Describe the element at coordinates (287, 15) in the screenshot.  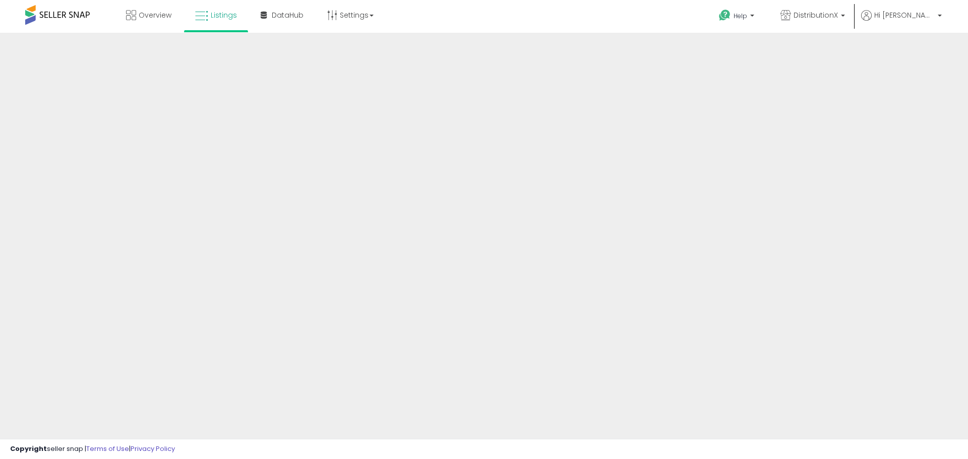
I see `span: DataHub` at that location.